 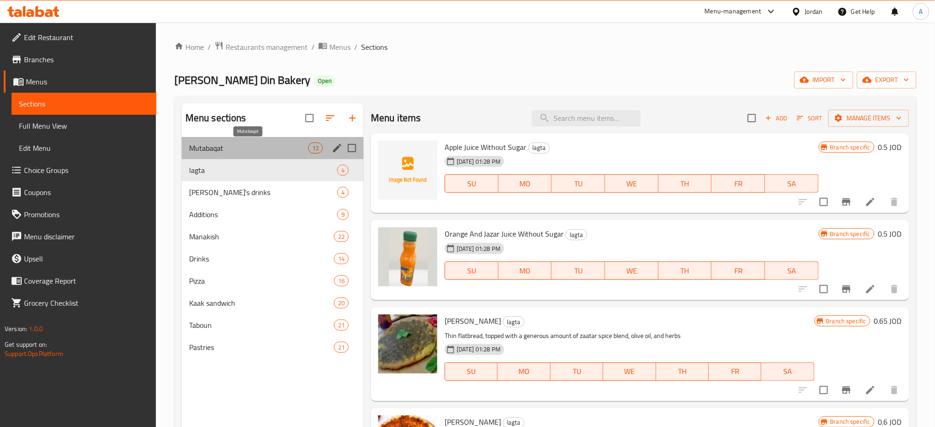 What do you see at coordinates (261, 259) in the screenshot?
I see `div: Drinks` at bounding box center [261, 259].